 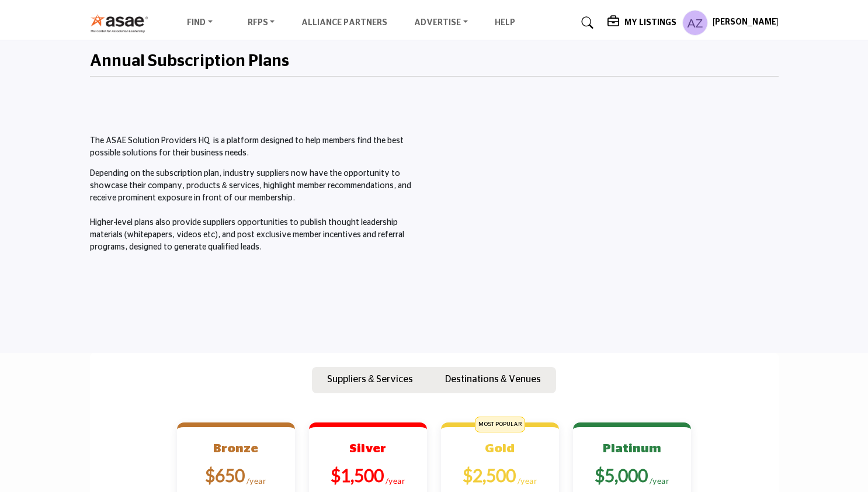 What do you see at coordinates (344, 22) in the screenshot?
I see `a: Alliance Partners` at bounding box center [344, 22].